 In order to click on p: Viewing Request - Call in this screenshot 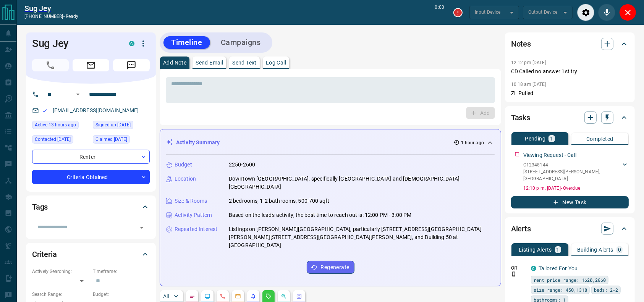, I will do `click(550, 155)`.